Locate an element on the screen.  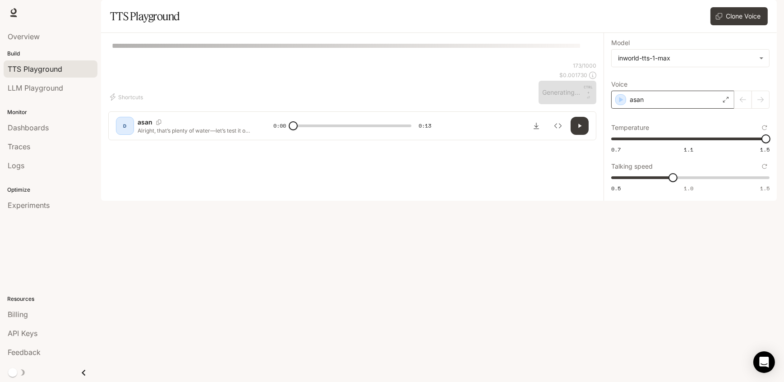
button: Copy Voice ID is located at coordinates (159, 122).